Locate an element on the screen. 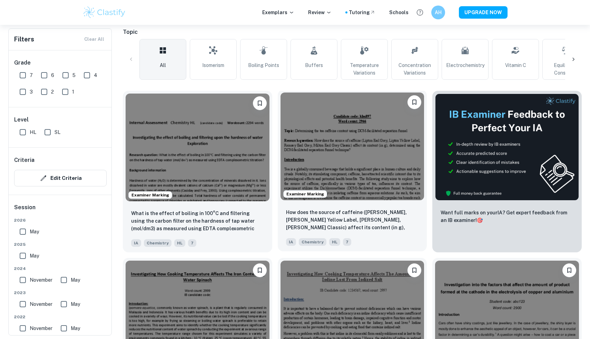 The height and width of the screenshot is (339, 590). h6: Session is located at coordinates (60, 210).